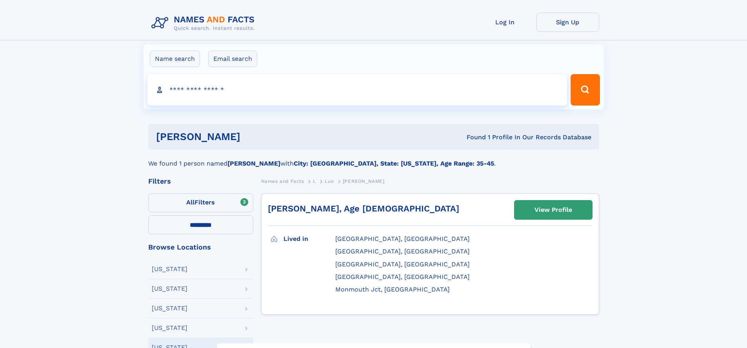  Describe the element at coordinates (315, 181) in the screenshot. I see `span: L` at that location.